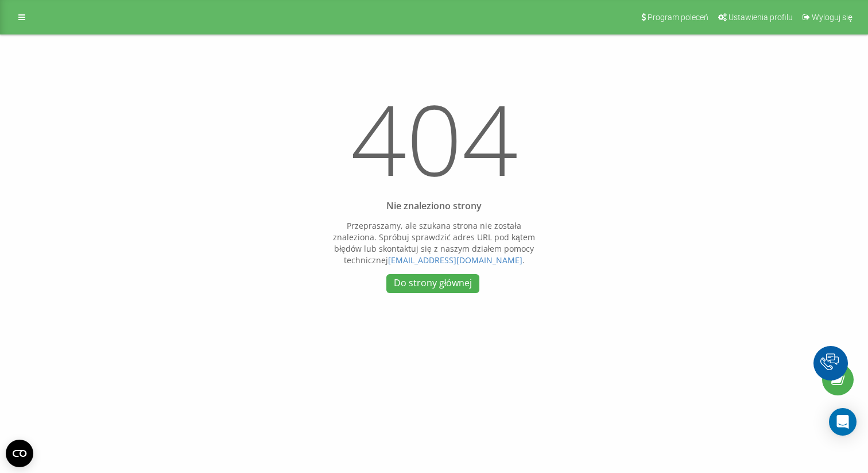 This screenshot has width=868, height=473. Describe the element at coordinates (843, 421) in the screenshot. I see `div: Open Intercom Messenger` at that location.